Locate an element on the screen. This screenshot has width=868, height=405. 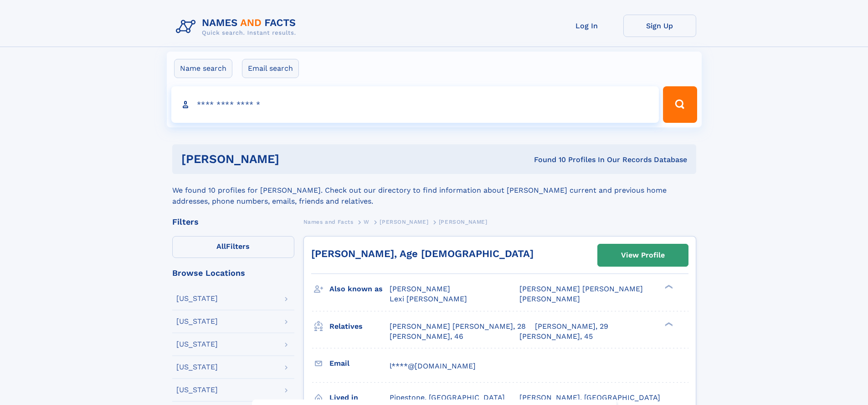
a: Names and Facts is located at coordinates (329, 221).